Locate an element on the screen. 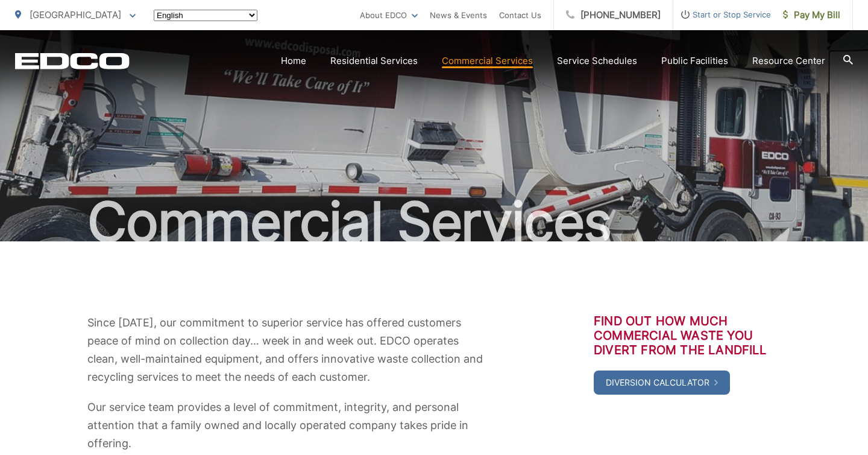  a: About EDCO is located at coordinates (389, 15).